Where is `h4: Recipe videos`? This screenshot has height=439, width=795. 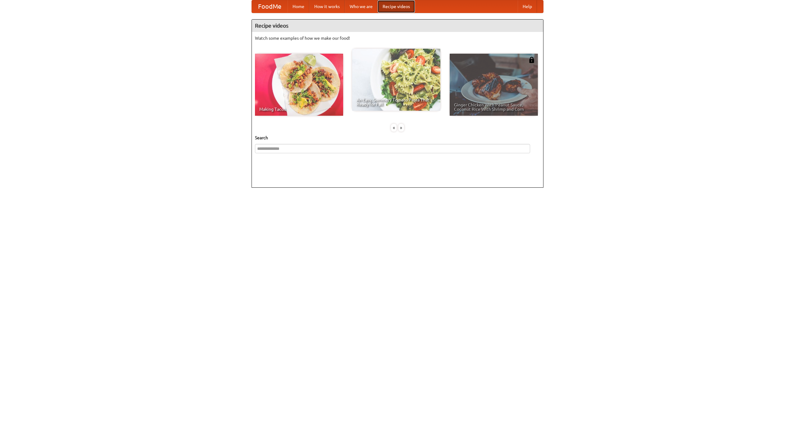 h4: Recipe videos is located at coordinates (397, 26).